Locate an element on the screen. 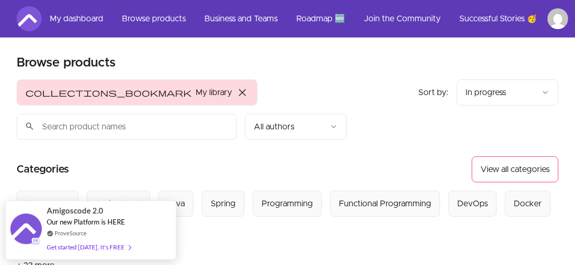 The width and height of the screenshot is (575, 265). button: Filter by author is located at coordinates (296, 127).